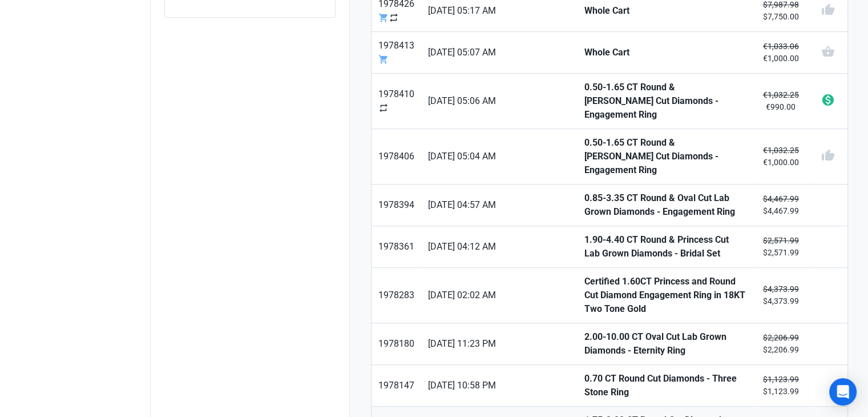 The image size is (868, 417). Describe the element at coordinates (828, 52) in the screenshot. I see `a: shopping_basket` at that location.